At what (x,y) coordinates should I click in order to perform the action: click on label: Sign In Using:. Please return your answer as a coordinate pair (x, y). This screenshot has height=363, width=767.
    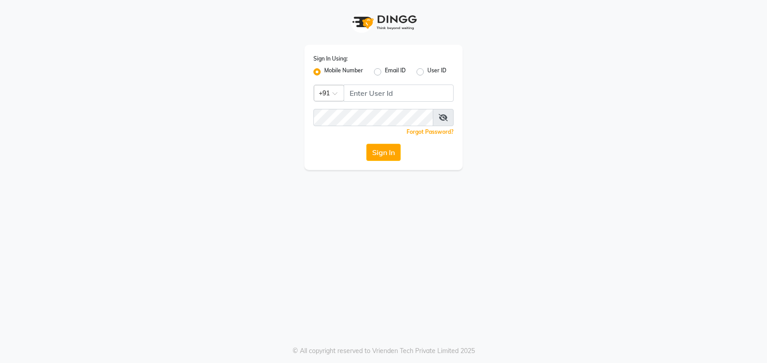
    Looking at the image, I should click on (330, 59).